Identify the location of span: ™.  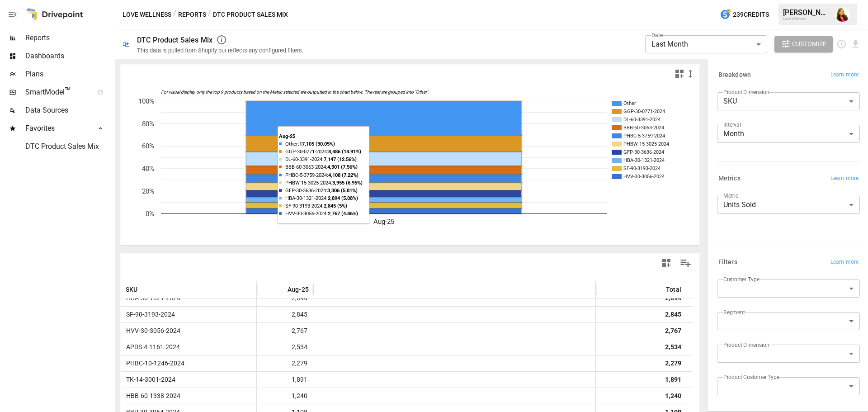
(68, 91).